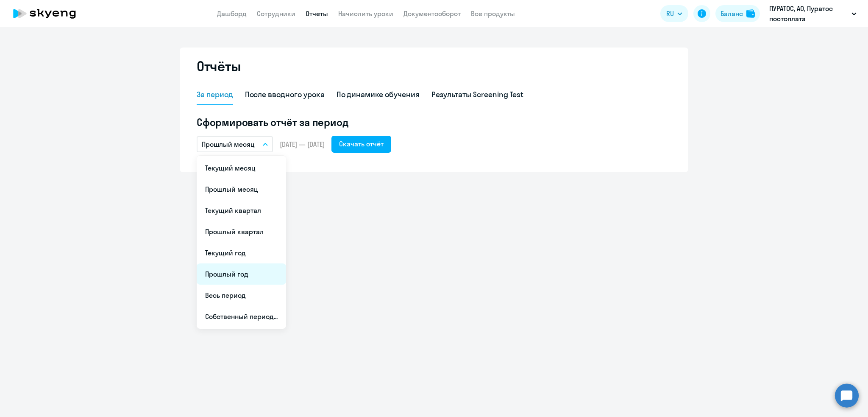  I want to click on p: ПУРАТОС, АО, Пуратос постоплата, so click(809, 14).